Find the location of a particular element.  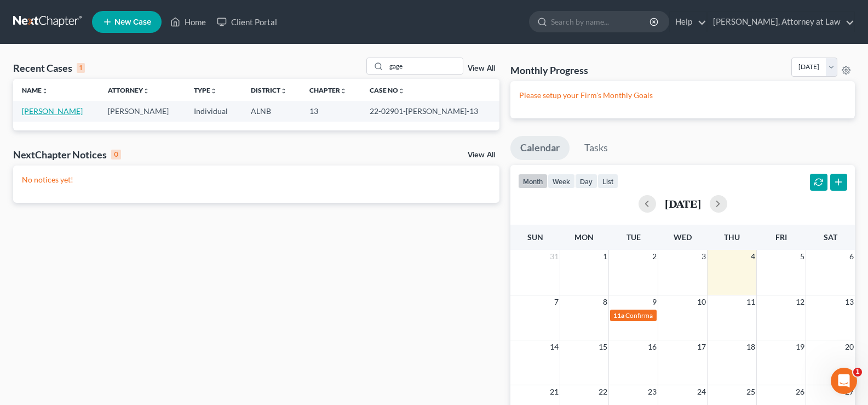

span: 24 is located at coordinates (702, 392).